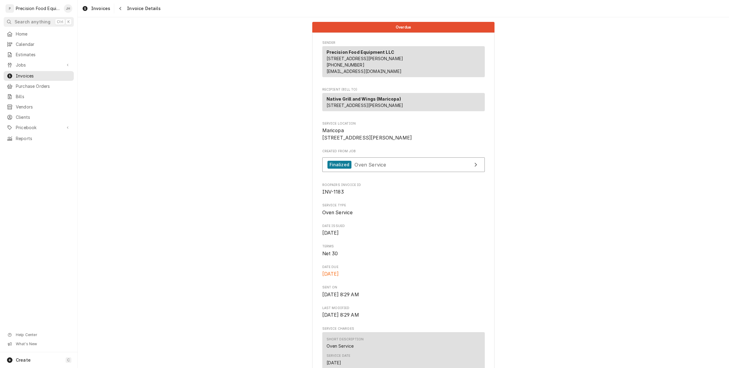 The height and width of the screenshot is (368, 729). I want to click on span: K, so click(69, 22).